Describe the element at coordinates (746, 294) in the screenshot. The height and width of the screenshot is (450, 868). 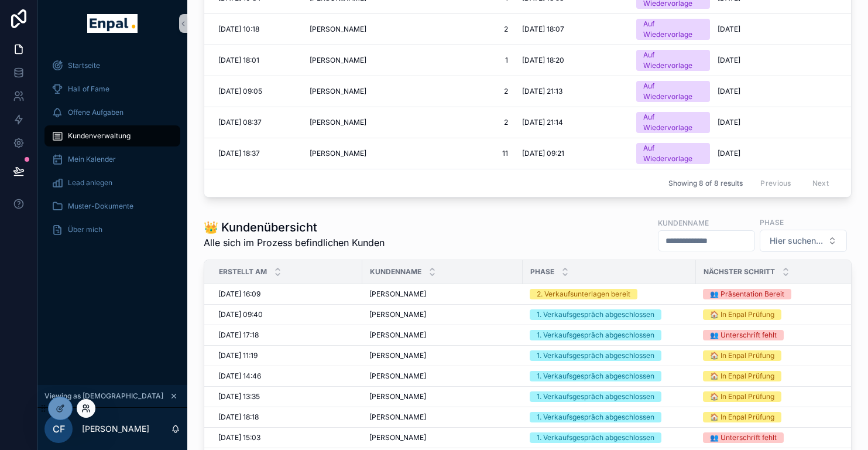
I see `div: 👥 Präsentation Bereit` at that location.